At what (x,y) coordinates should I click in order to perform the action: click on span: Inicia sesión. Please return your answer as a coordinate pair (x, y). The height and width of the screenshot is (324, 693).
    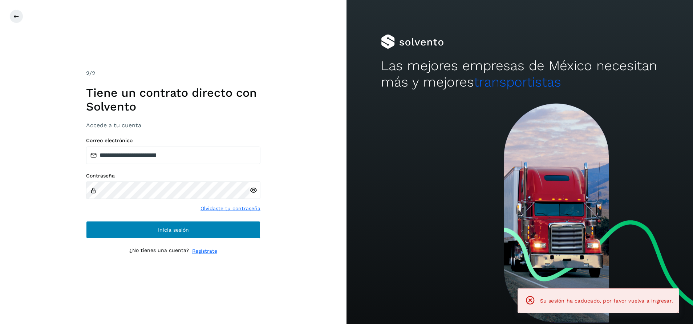
    Looking at the image, I should click on (173, 230).